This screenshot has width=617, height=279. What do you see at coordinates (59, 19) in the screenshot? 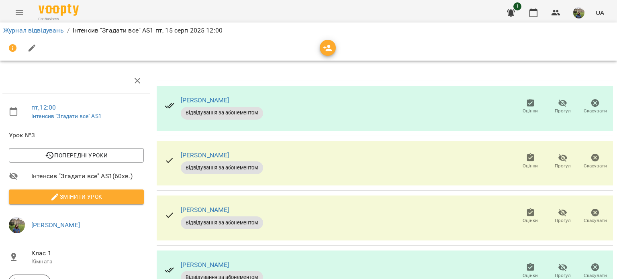
I see `span: For Business` at bounding box center [59, 19].